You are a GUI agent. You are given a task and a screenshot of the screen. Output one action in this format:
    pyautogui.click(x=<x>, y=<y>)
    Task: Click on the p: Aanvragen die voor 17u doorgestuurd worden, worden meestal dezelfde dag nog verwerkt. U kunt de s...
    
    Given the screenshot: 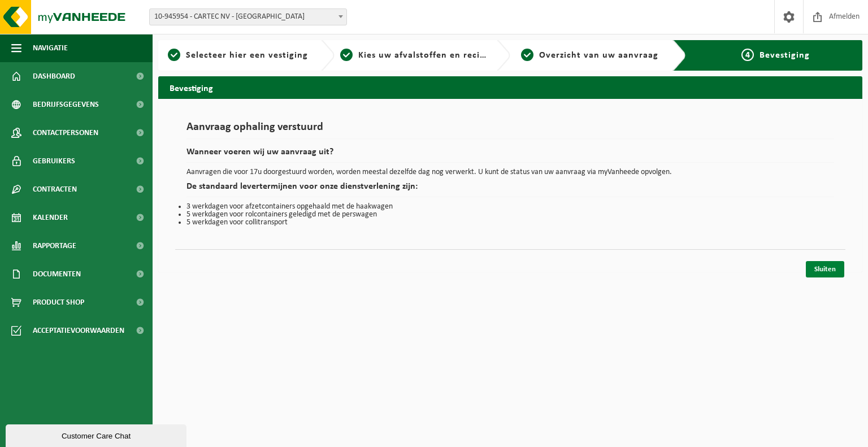 What is the action you would take?
    pyautogui.click(x=510, y=173)
    